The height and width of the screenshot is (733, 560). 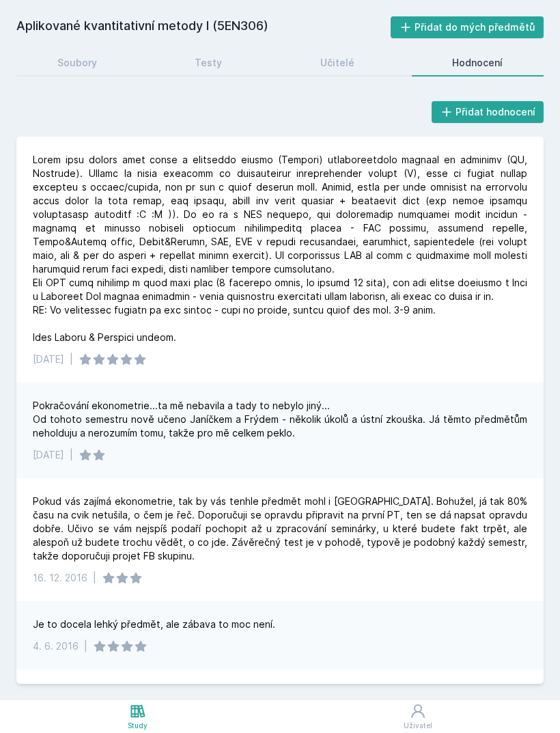 I want to click on div: Uživatel, so click(x=418, y=725).